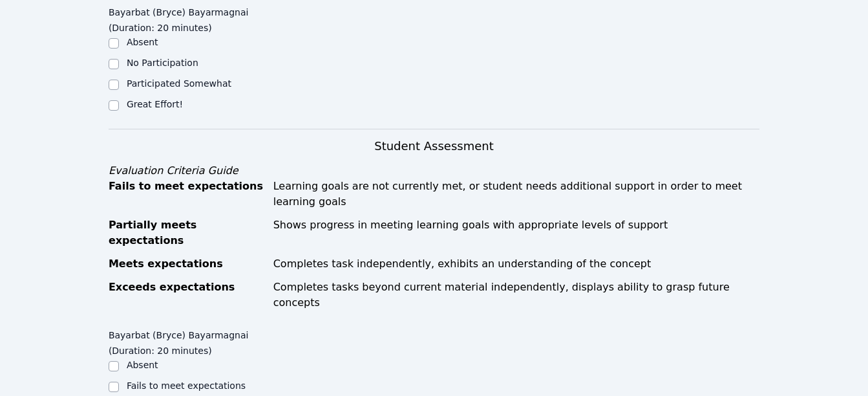 The height and width of the screenshot is (396, 868). What do you see at coordinates (516, 194) in the screenshot?
I see `div: Learning goals are not currently met, or student needs additional support in order to meet learni...` at bounding box center [516, 194].